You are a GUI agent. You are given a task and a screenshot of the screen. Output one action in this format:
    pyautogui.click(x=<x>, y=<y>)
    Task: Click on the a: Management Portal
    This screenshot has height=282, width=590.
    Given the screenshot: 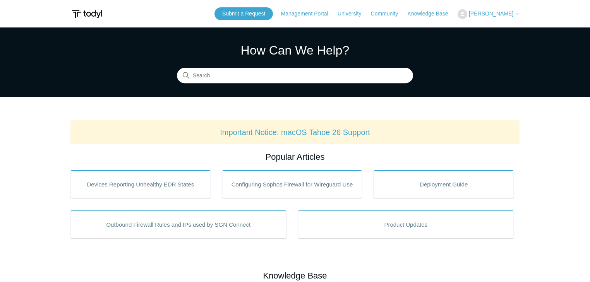 What is the action you would take?
    pyautogui.click(x=309, y=14)
    